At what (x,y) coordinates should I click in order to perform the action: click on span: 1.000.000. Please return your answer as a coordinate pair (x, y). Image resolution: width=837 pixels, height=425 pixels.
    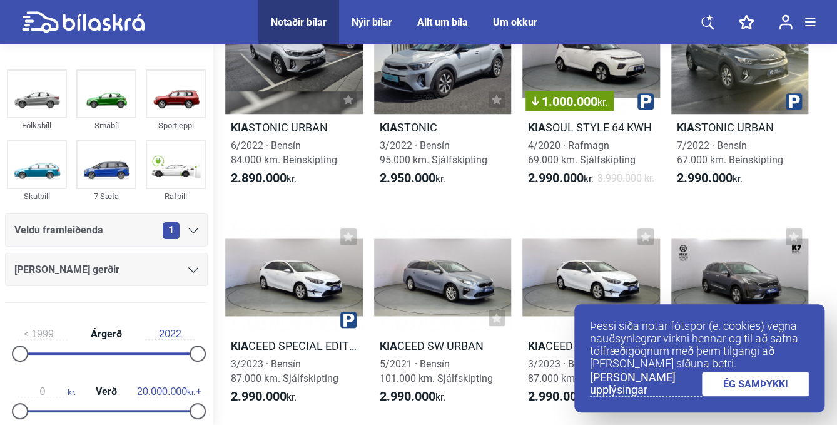
    Looking at the image, I should click on (570, 101).